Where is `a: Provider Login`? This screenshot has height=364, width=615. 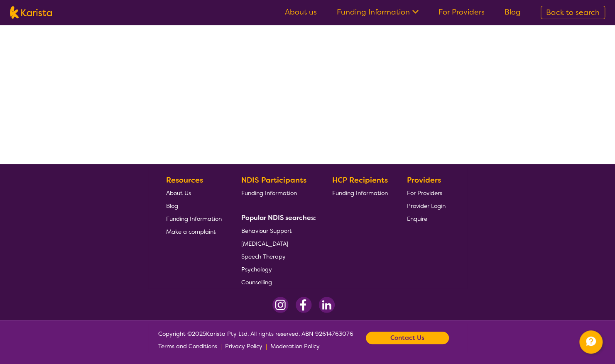
a: Provider Login is located at coordinates (426, 206).